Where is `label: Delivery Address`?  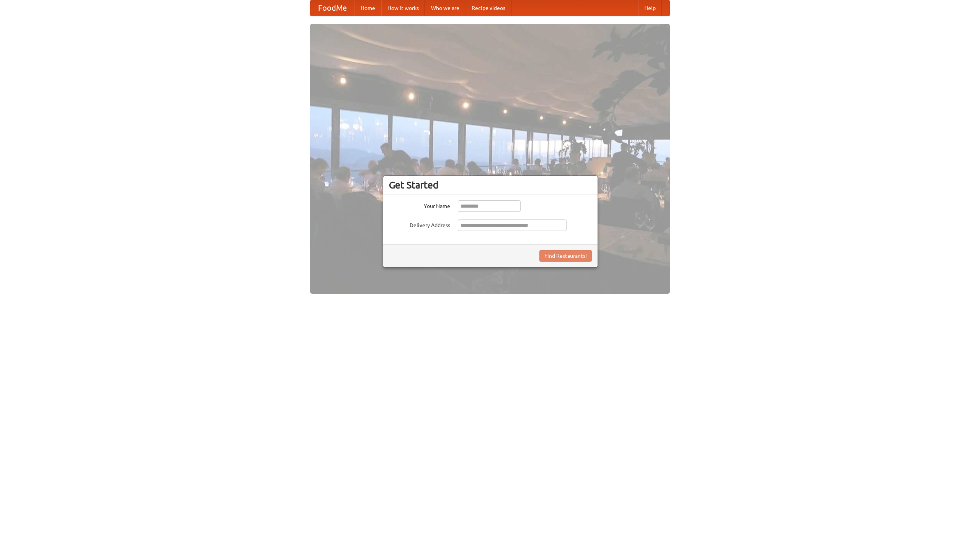 label: Delivery Address is located at coordinates (419, 224).